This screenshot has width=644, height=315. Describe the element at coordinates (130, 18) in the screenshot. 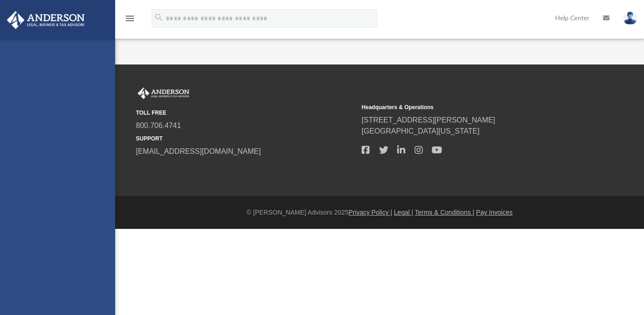

I see `i: menu` at that location.